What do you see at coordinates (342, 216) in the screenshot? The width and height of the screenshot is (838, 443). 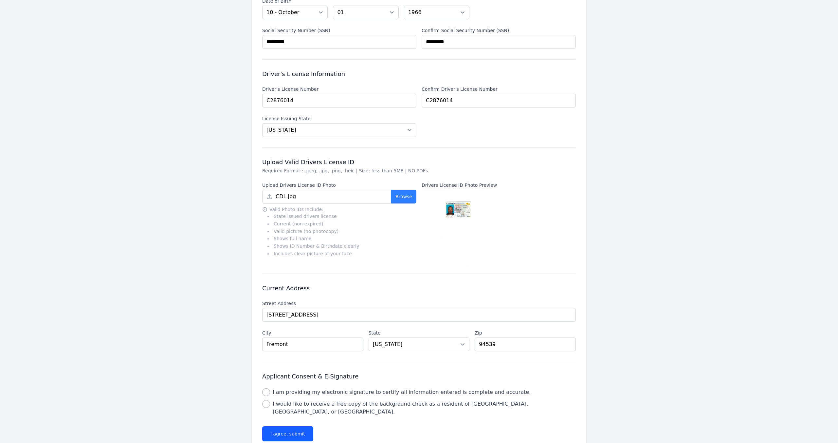 I see `li: State issued drivers license` at bounding box center [342, 216].